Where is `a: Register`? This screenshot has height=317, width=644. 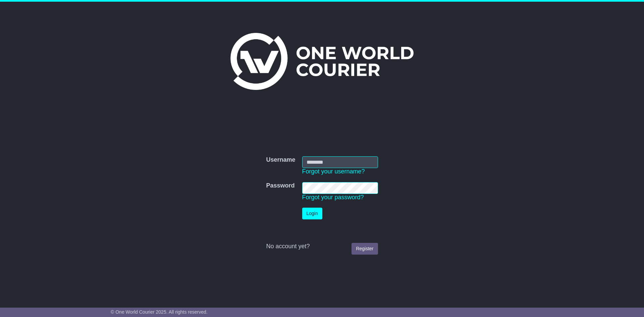
a: Register is located at coordinates (364, 249).